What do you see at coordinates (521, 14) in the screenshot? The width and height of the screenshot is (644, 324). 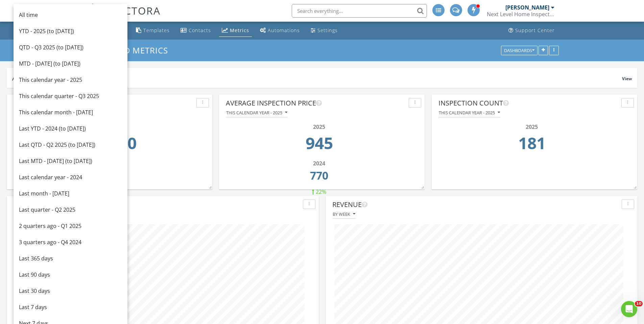 I see `div: Next Level Home Inspections` at bounding box center [521, 14].